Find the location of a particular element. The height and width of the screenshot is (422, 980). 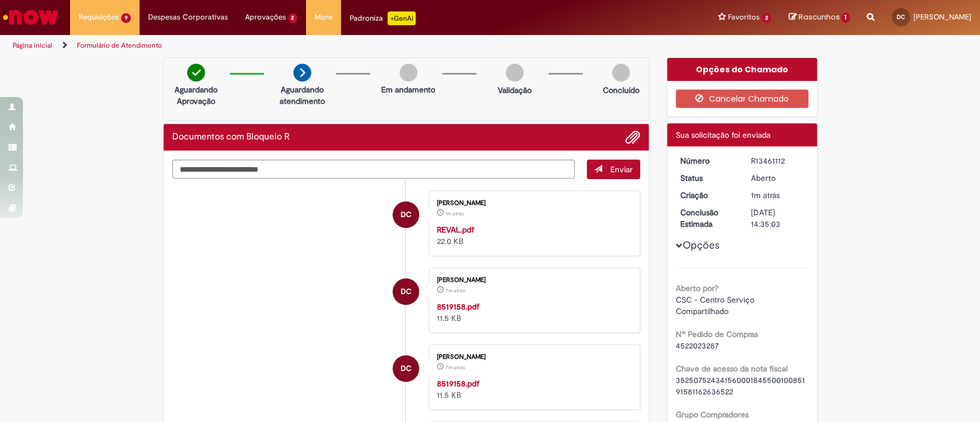

span: Favoritos is located at coordinates (744, 17).